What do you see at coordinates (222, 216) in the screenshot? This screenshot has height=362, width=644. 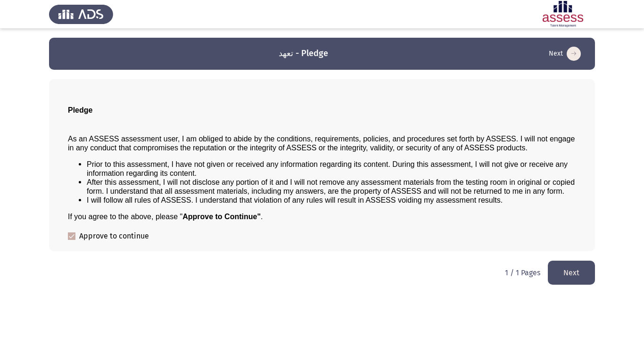 I see `b: Approve to Continue"` at bounding box center [222, 216].